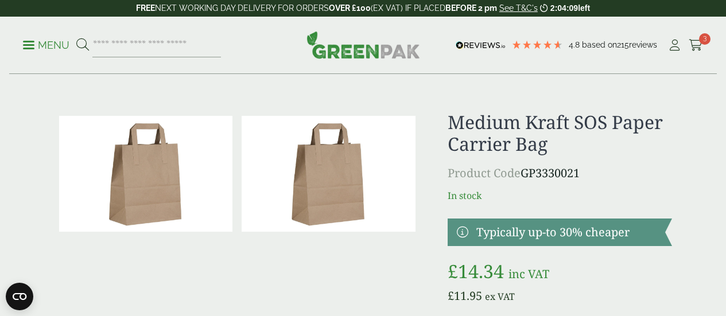 This screenshot has height=316, width=726. I want to click on strong: OVER £100, so click(350, 8).